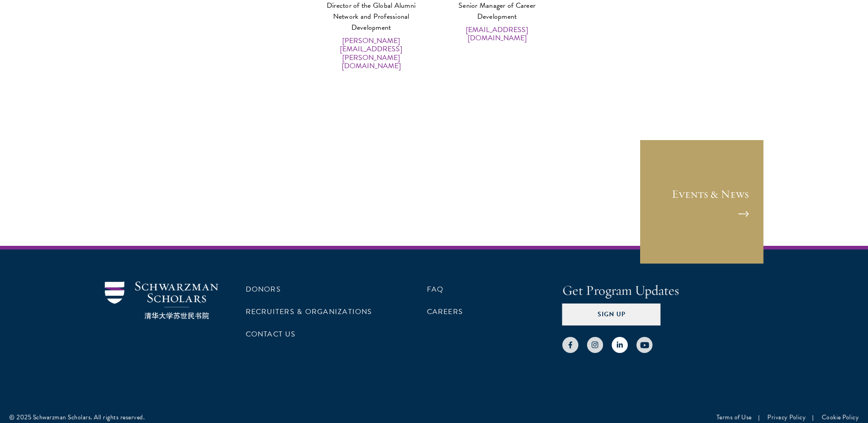 The width and height of the screenshot is (868, 423). I want to click on a: Events & News, so click(702, 202).